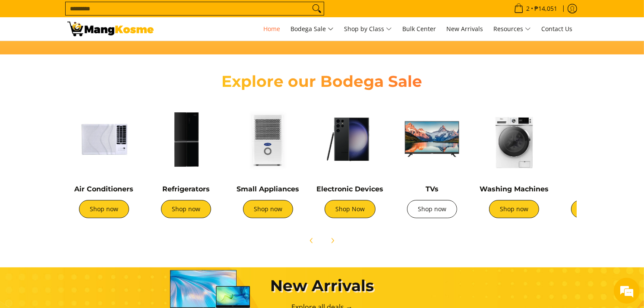 Image resolution: width=644 pixels, height=308 pixels. What do you see at coordinates (322, 81) in the screenshot?
I see `h2: Explore our Bodega Sale` at bounding box center [322, 81].